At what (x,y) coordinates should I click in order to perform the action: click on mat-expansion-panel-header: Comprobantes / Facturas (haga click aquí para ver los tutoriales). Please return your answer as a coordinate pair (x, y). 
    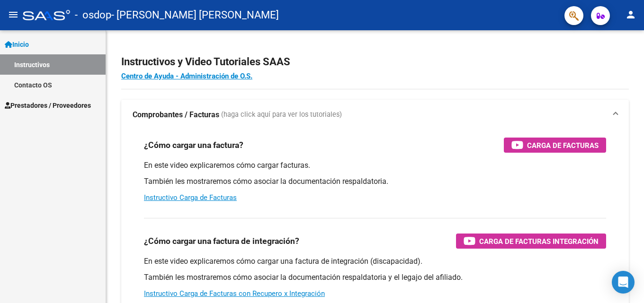
    Looking at the image, I should click on (375, 115).